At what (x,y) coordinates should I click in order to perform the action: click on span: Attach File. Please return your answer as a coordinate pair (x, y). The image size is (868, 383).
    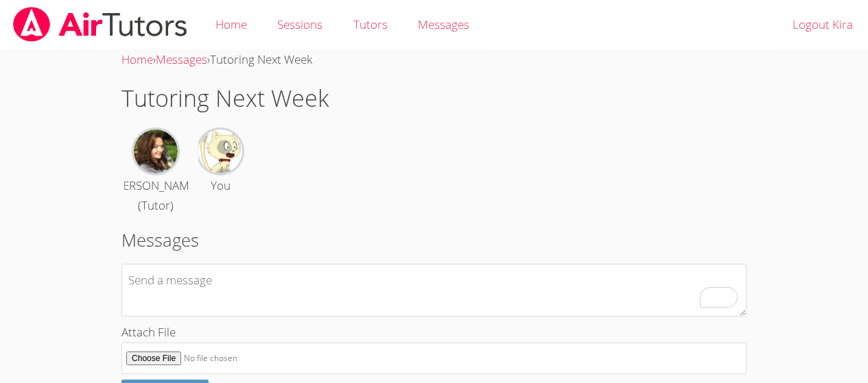
    Looking at the image, I should click on (149, 332).